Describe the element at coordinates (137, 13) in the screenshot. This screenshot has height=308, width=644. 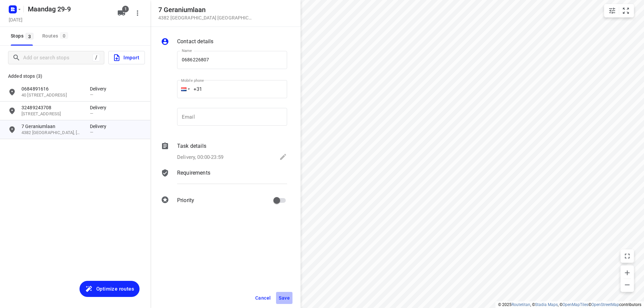
I see `button: More` at that location.